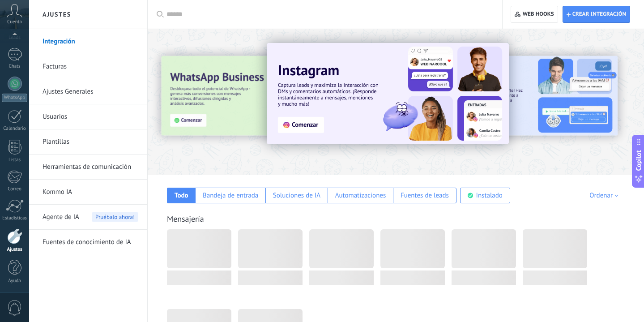 The width and height of the screenshot is (644, 322). Describe the element at coordinates (15, 189) in the screenshot. I see `div: Correo` at that location.